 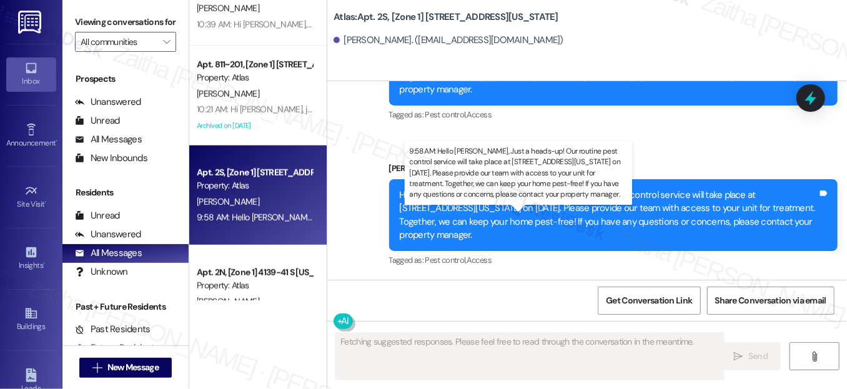 I want to click on div: Residents, so click(x=126, y=192).